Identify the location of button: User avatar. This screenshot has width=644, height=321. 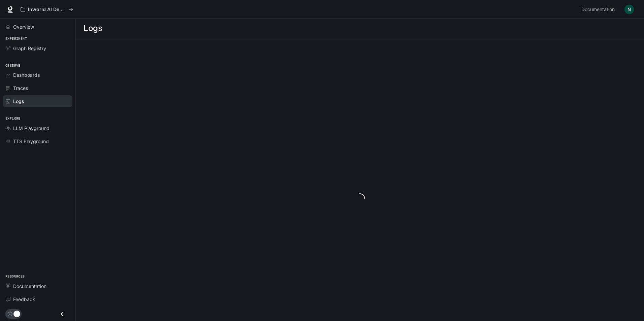
(629, 9).